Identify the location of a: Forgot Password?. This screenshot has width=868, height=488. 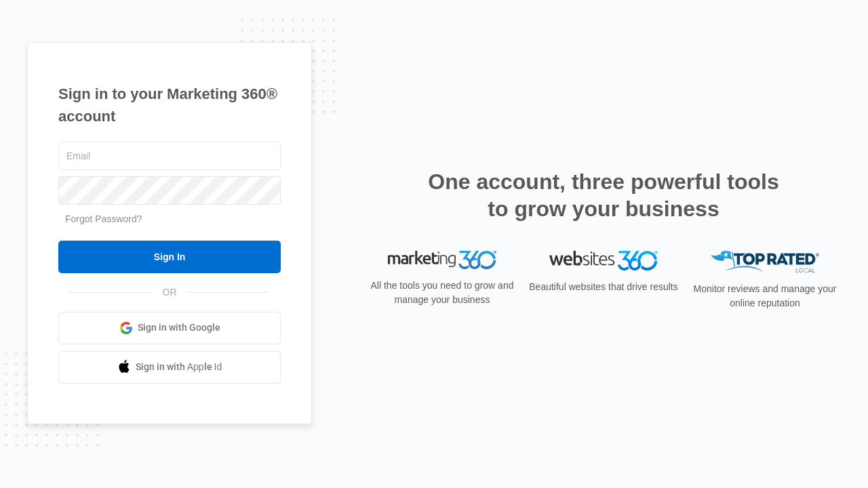
(104, 219).